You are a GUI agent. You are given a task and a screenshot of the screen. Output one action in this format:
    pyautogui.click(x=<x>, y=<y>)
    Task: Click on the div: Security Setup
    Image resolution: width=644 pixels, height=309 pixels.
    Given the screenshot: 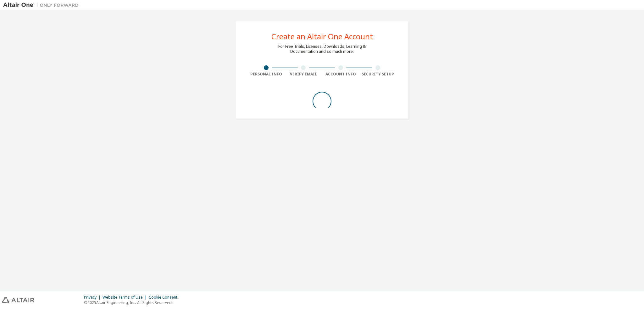 What is the action you would take?
    pyautogui.click(x=378, y=74)
    